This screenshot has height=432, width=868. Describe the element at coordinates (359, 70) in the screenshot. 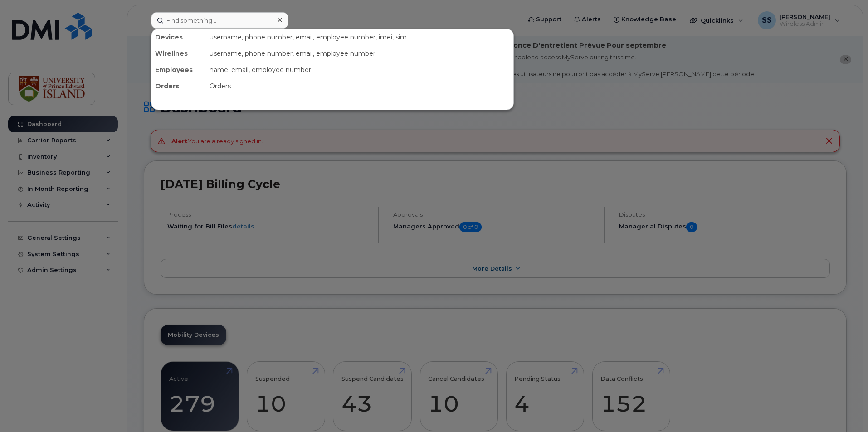

I see `div: name, email, employee number` at that location.